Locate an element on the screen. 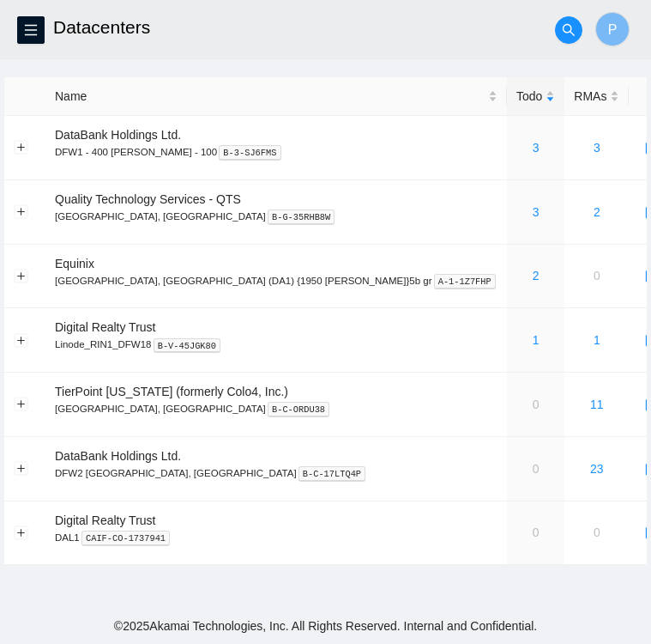 Image resolution: width=651 pixels, height=644 pixels. span: Quality Technology Services - QTS is located at coordinates (148, 199).